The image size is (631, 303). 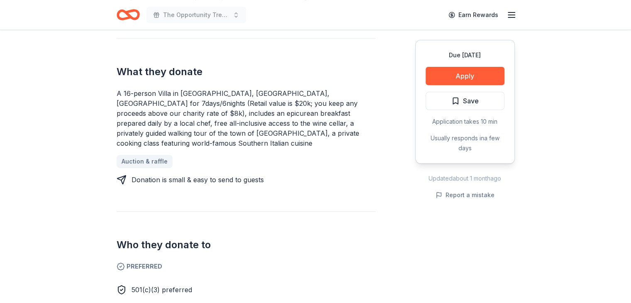 I want to click on span: Preferred, so click(x=246, y=267).